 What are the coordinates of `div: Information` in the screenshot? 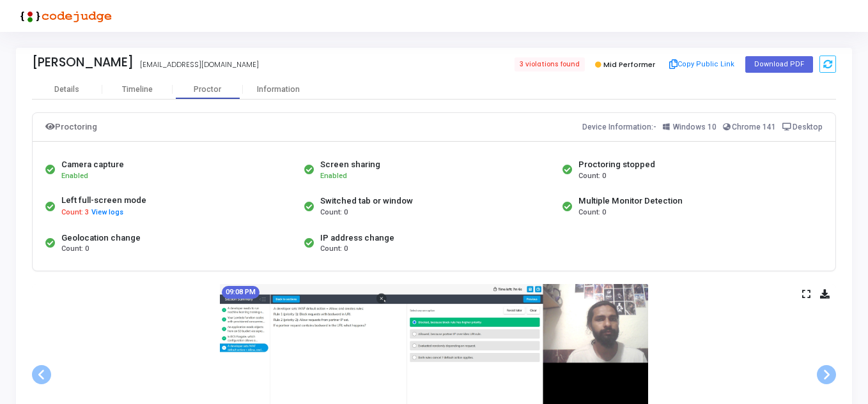 It's located at (278, 89).